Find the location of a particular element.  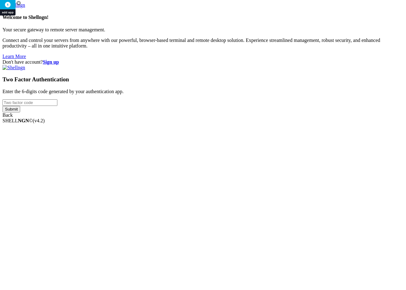

a: Learn More is located at coordinates (14, 56).